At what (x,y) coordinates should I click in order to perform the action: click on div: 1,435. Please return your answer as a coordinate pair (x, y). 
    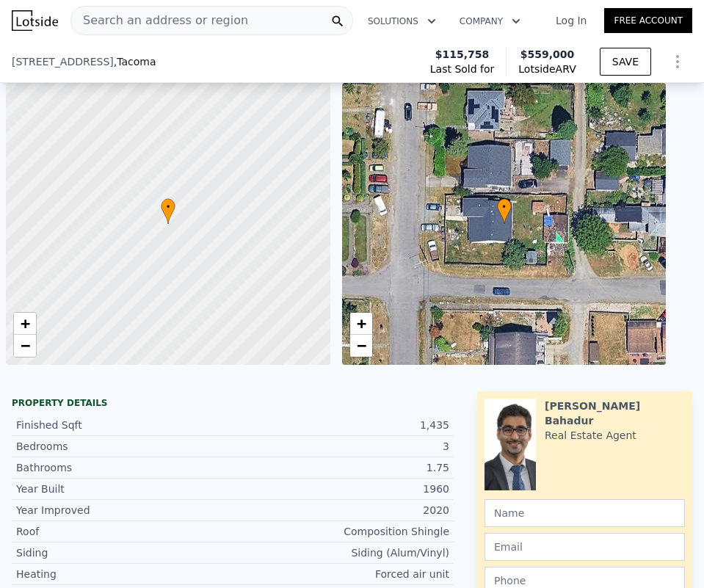
    Looking at the image, I should click on (341, 425).